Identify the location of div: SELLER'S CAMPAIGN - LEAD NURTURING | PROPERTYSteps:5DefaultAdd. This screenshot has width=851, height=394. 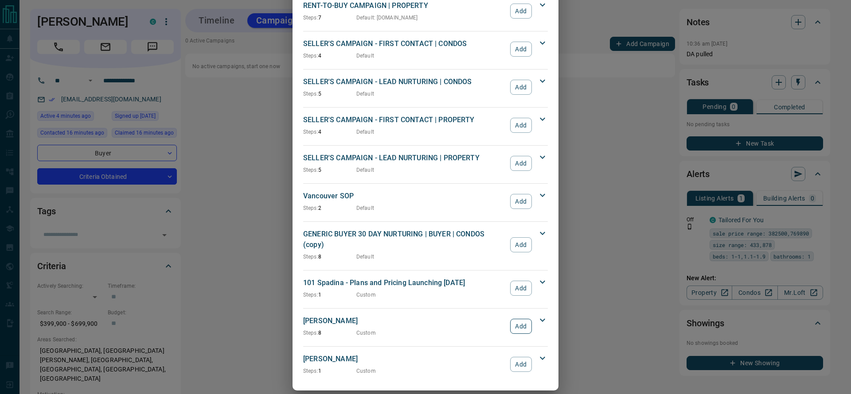
(425, 164).